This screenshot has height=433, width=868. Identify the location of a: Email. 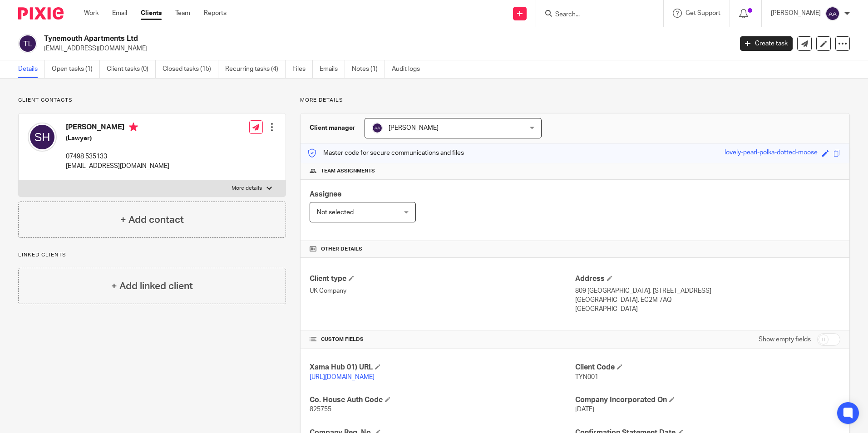
(119, 13).